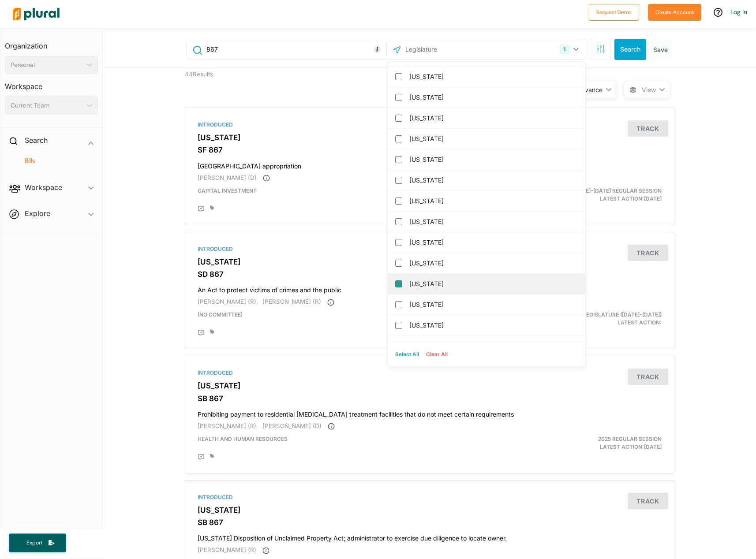  What do you see at coordinates (588, 90) in the screenshot?
I see `div: Relevance` at bounding box center [588, 90].